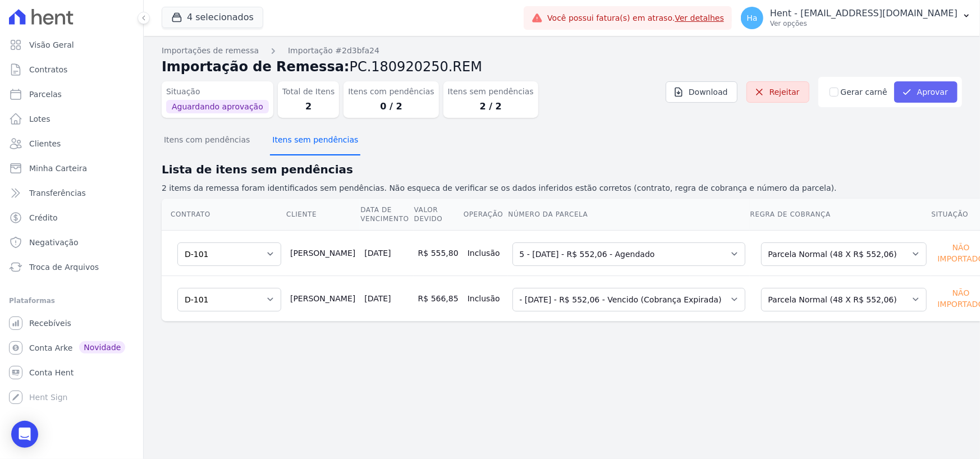  What do you see at coordinates (841, 214) in the screenshot?
I see `th: Regra de Cobrança` at bounding box center [841, 214].